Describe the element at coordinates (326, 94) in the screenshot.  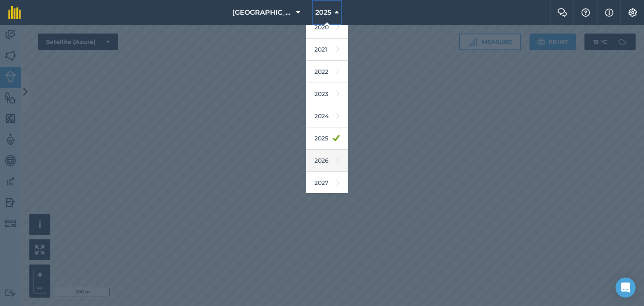
I see `a: 2023` at that location.